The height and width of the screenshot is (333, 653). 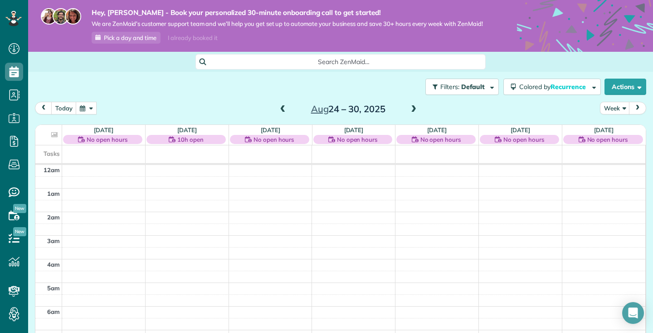 What do you see at coordinates (615, 108) in the screenshot?
I see `button: Week` at bounding box center [615, 108].